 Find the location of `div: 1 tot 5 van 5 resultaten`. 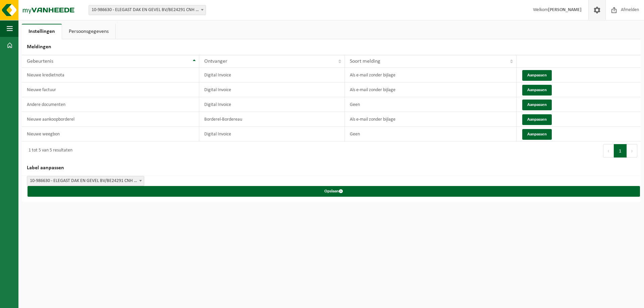

div: 1 tot 5 van 5 resultaten is located at coordinates (48, 151).